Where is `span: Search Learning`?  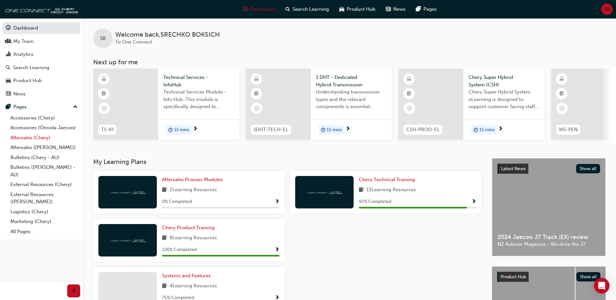
span: Search Learning is located at coordinates (311, 9).